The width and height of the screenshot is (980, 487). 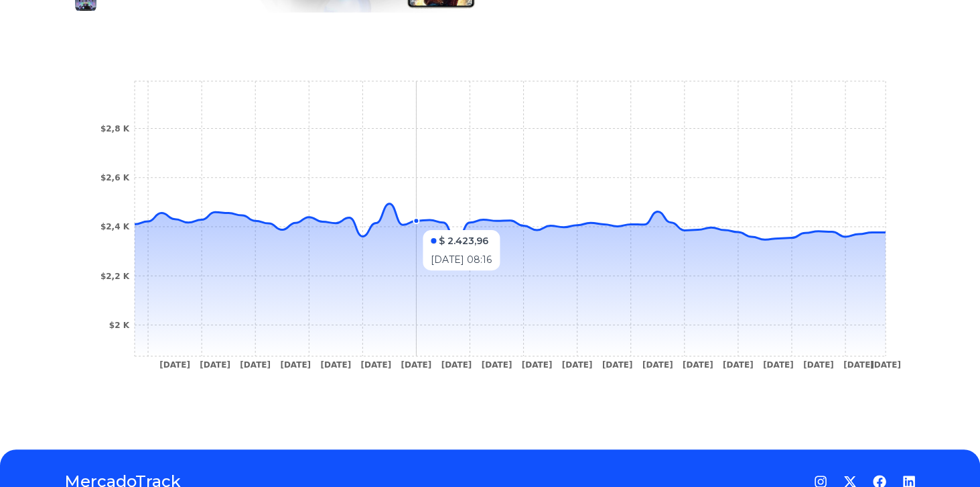 What do you see at coordinates (115, 227) in the screenshot?
I see `tspan: $2,4 K` at bounding box center [115, 227].